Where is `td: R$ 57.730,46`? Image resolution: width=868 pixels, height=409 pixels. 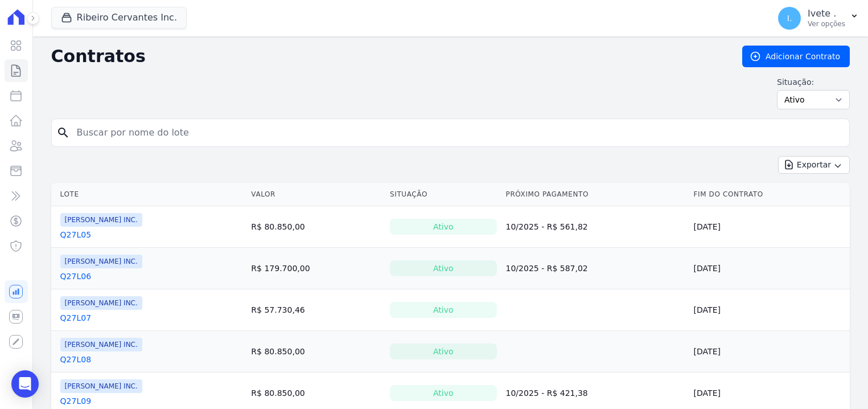 td: R$ 57.730,46 is located at coordinates (315, 310).